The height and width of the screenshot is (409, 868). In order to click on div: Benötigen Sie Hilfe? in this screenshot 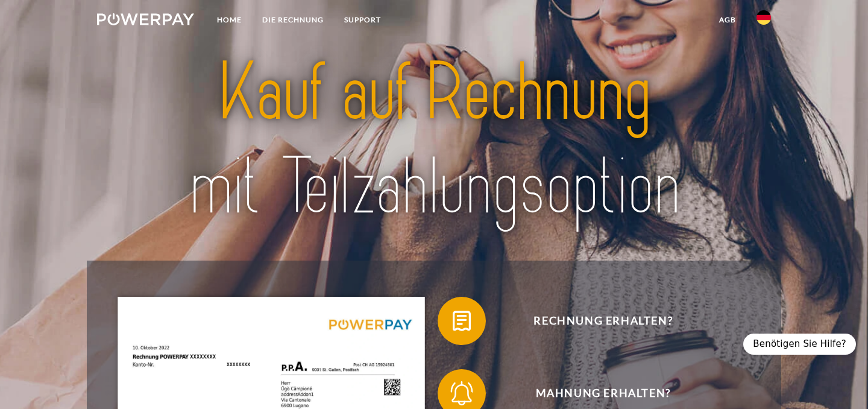, I will do `click(799, 344)`.